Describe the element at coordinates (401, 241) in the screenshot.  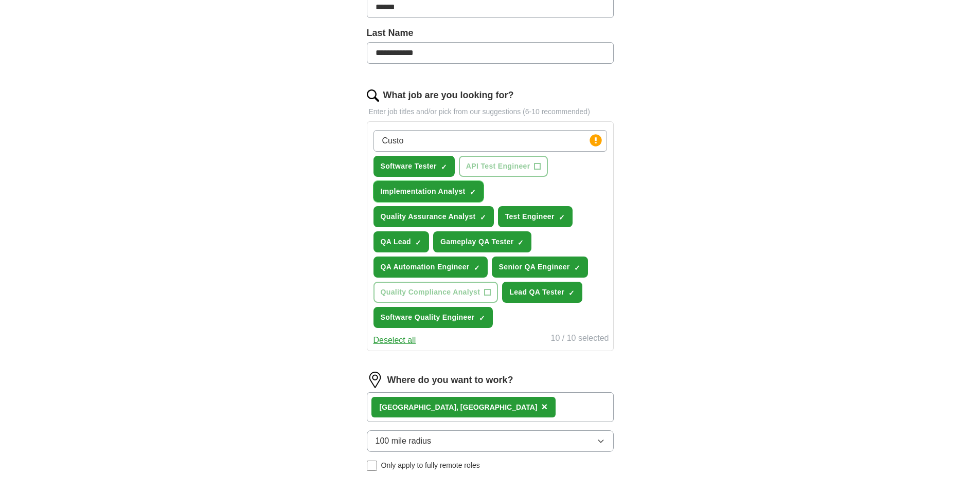
I see `button: QA Lead✓` at that location.